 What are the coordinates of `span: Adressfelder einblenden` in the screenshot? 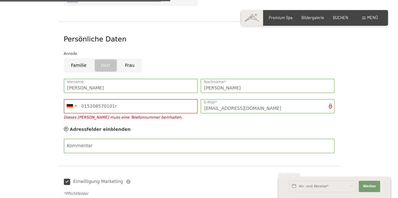 It's located at (100, 130).